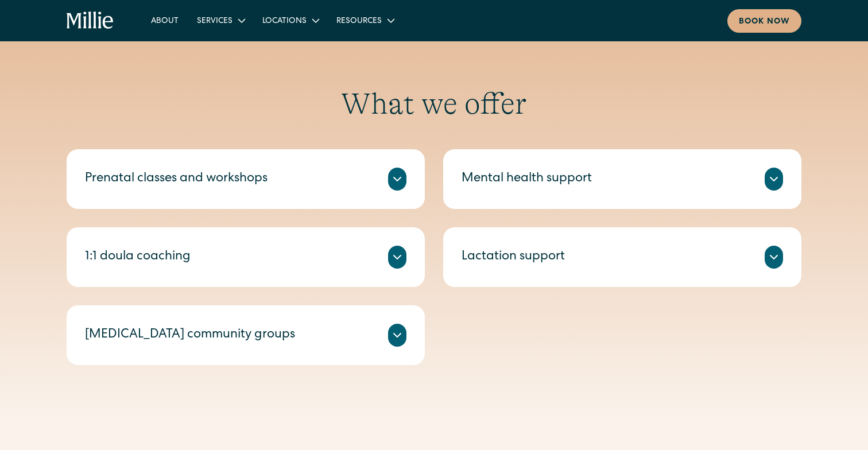 This screenshot has width=868, height=450. What do you see at coordinates (434, 104) in the screenshot?
I see `h2: What we offer` at bounding box center [434, 104].